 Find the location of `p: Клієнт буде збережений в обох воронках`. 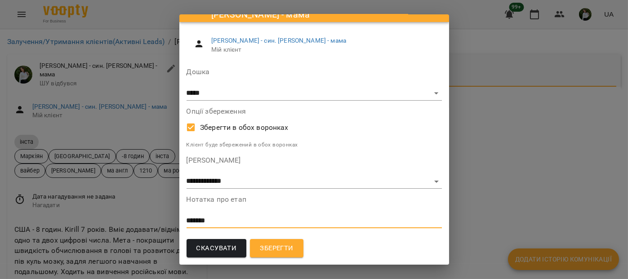

p: Клієнт буде збережений в обох воронках is located at coordinates (314, 145).